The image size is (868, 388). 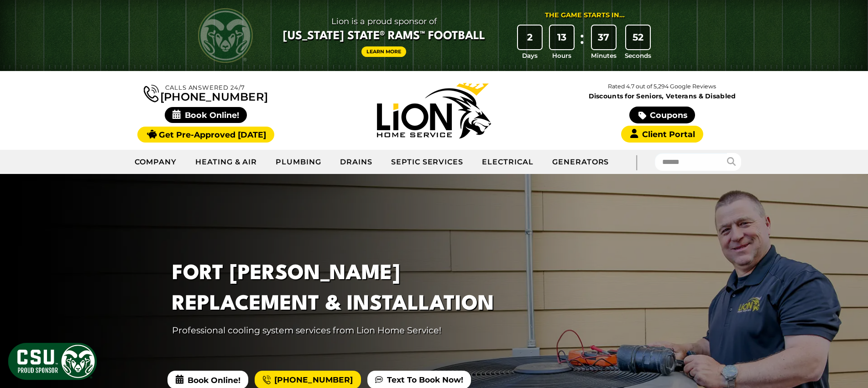 What do you see at coordinates (581, 162) in the screenshot?
I see `a: Generators` at bounding box center [581, 162].